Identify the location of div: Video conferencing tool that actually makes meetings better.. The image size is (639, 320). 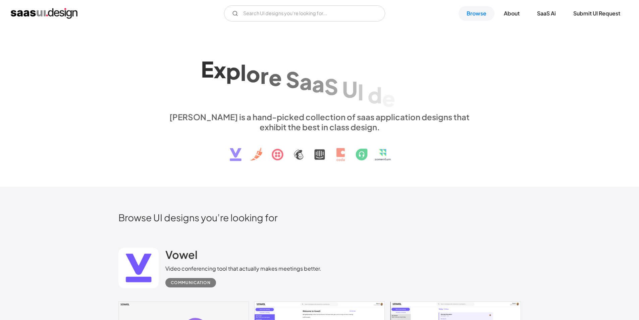
(243, 268).